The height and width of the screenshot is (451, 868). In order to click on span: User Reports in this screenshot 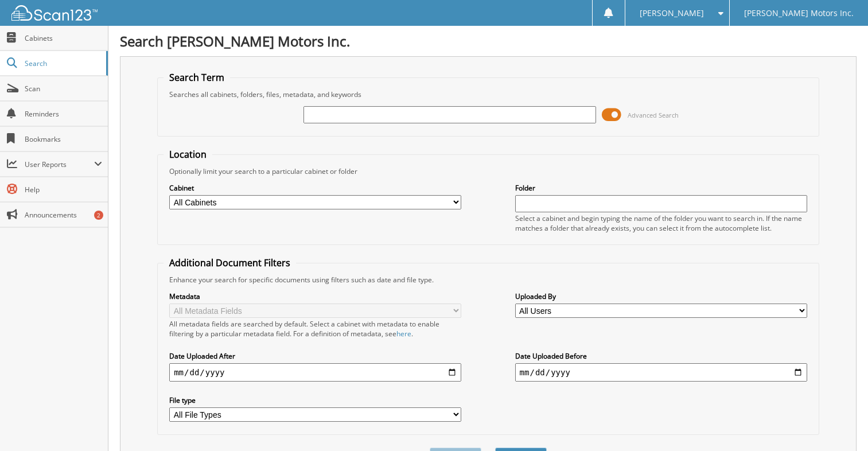, I will do `click(59, 164)`.